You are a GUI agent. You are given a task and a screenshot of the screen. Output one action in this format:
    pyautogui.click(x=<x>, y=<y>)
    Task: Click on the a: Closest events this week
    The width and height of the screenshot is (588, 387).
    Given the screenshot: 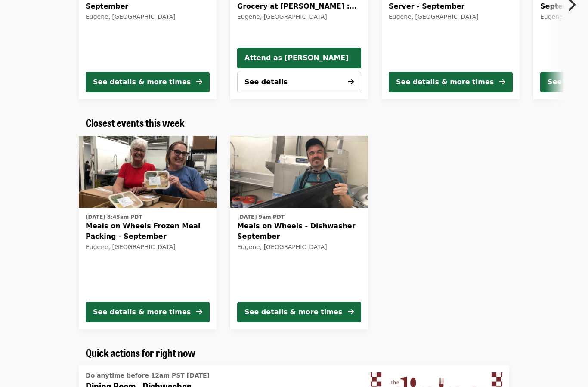 What is the action you would take?
    pyautogui.click(x=135, y=122)
    